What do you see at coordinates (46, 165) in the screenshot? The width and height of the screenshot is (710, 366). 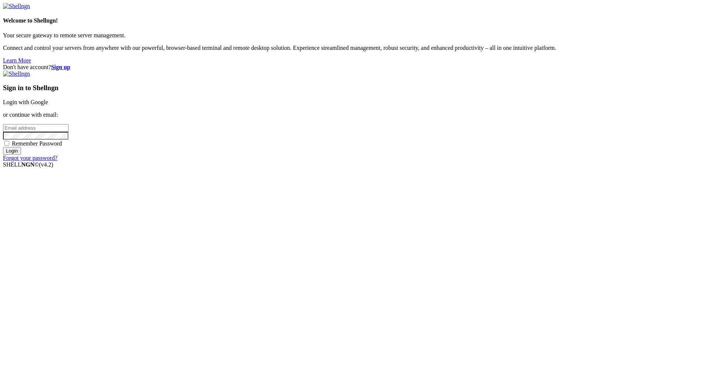 I see `span: 4.2.0` at bounding box center [46, 165].